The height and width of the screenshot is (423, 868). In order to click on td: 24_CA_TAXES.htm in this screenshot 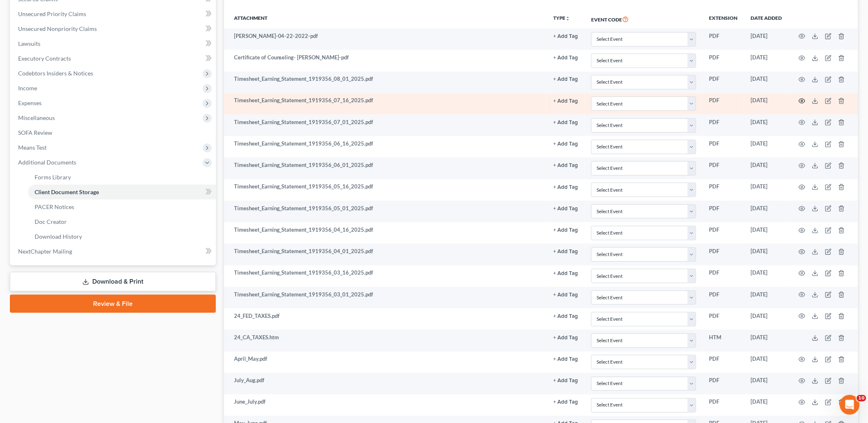, I will do `click(385, 341)`.